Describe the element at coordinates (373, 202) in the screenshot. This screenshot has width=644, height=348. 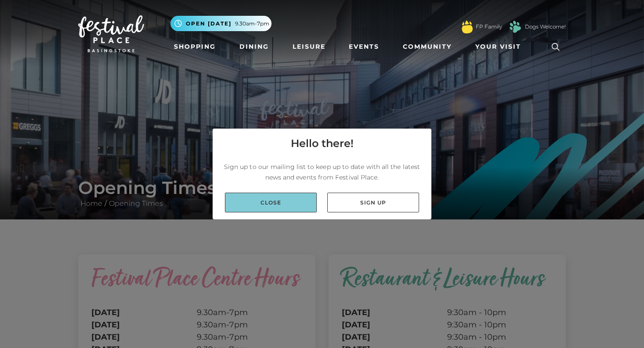
I see `a: Sign up` at that location.